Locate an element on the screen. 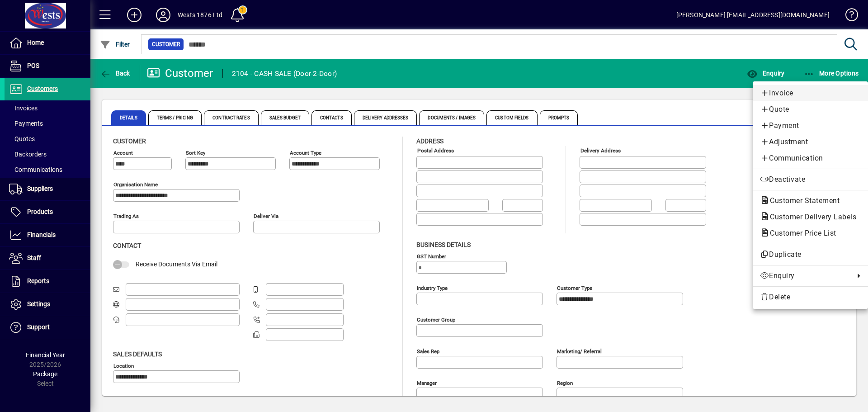 This screenshot has width=868, height=412. span: Delete is located at coordinates (810, 297).